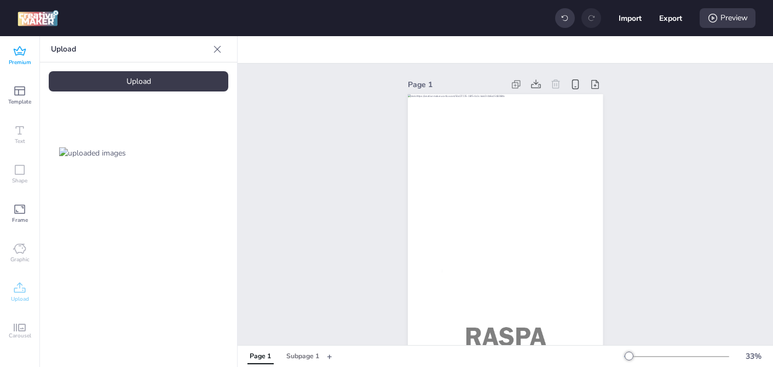  I want to click on span: Carousel, so click(20, 336).